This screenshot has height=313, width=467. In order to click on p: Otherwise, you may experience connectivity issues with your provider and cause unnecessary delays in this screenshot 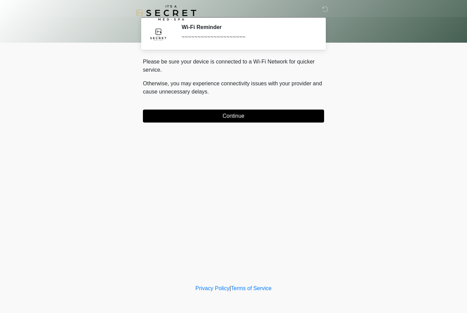, I will do `click(233, 88)`.